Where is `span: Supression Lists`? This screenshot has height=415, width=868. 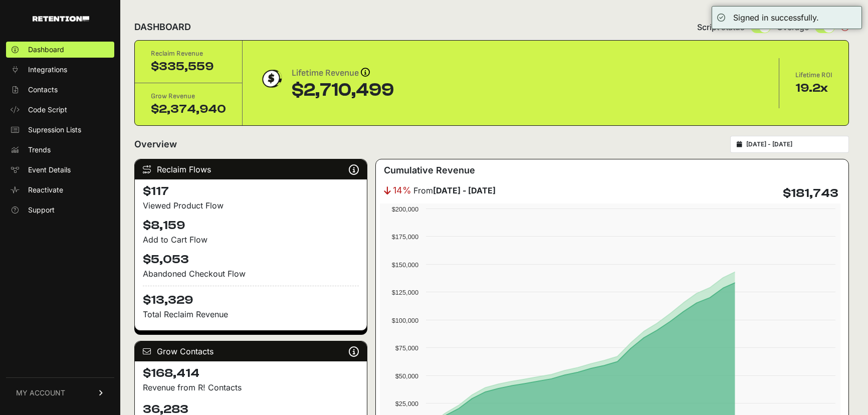
span: Supression Lists is located at coordinates (55, 130).